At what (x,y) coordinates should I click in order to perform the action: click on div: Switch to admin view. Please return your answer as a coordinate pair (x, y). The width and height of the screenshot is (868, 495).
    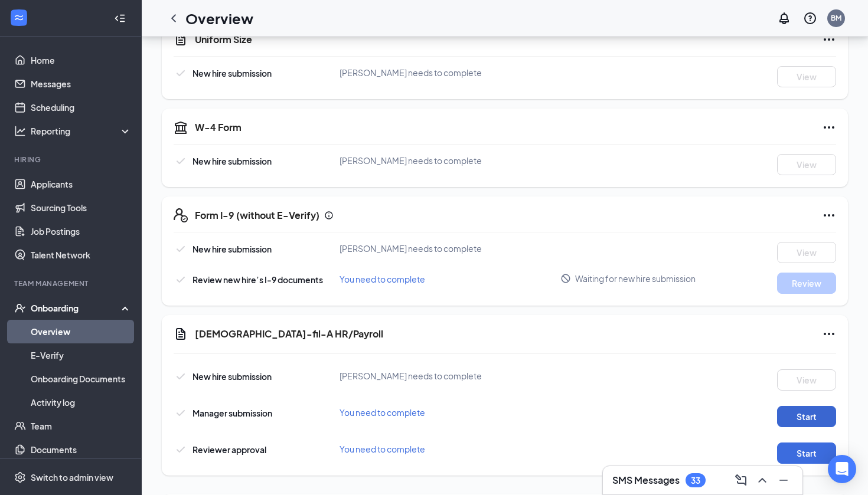
    Looking at the image, I should click on (72, 477).